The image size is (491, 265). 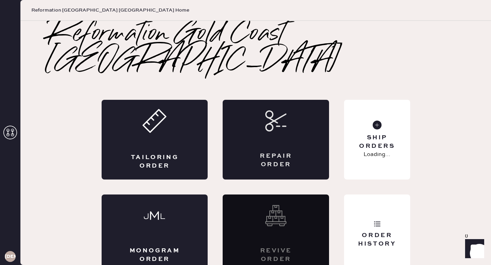 What do you see at coordinates (376, 155) in the screenshot?
I see `p: Loading...` at bounding box center [376, 155].